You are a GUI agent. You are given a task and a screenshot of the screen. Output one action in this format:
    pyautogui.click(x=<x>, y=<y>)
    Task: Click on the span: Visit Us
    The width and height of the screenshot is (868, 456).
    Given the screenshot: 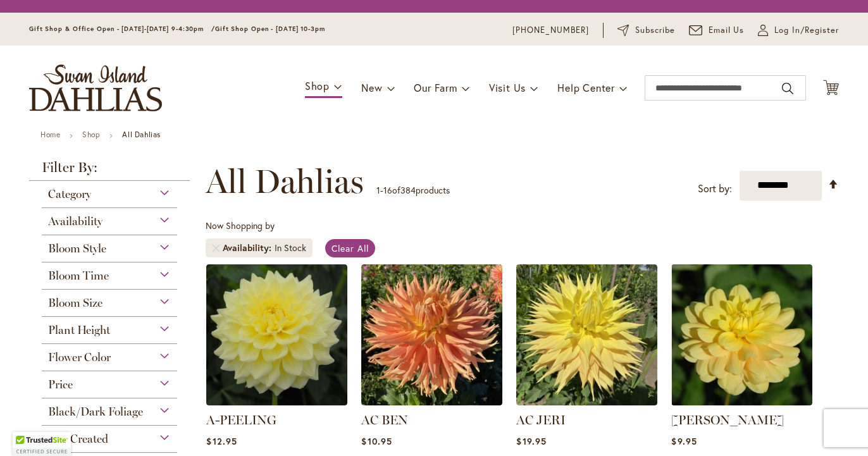 What is the action you would take?
    pyautogui.click(x=508, y=87)
    